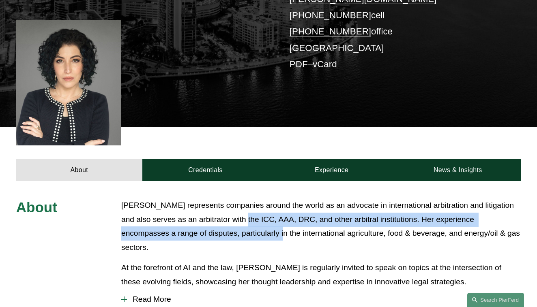 This screenshot has height=307, width=537. I want to click on a: About, so click(79, 170).